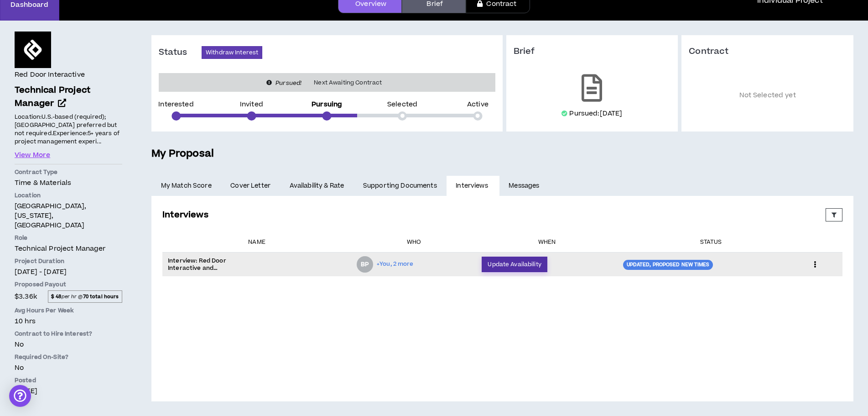  What do you see at coordinates (69, 357) in the screenshot?
I see `p: Required On-Site?` at bounding box center [69, 357].